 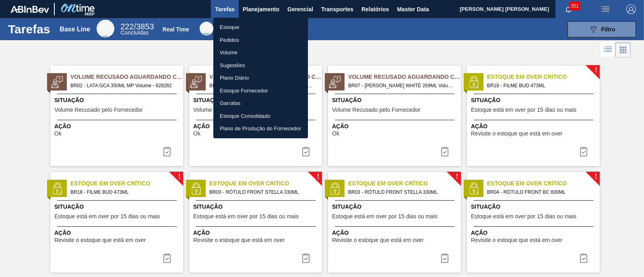 I want to click on li: Garrafas, so click(x=260, y=104).